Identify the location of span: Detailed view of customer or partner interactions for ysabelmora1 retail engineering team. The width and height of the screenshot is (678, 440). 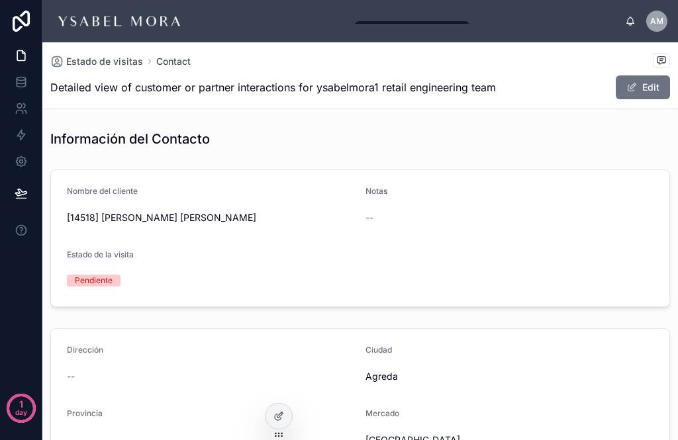
(273, 87).